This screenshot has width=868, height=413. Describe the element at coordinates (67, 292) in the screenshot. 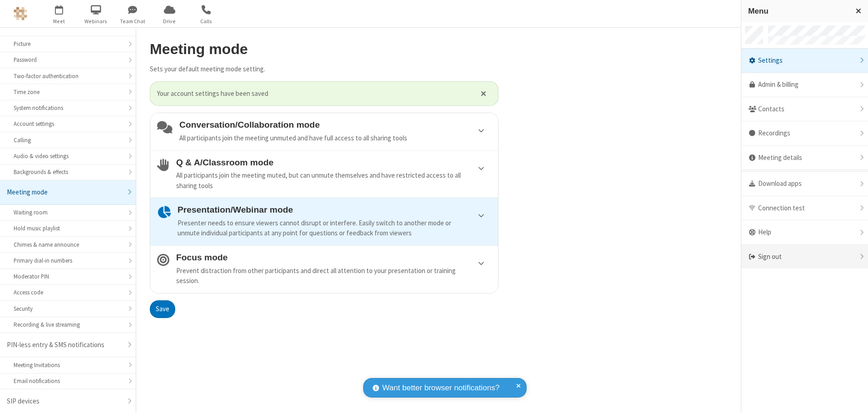

I see `div: Access code` at that location.